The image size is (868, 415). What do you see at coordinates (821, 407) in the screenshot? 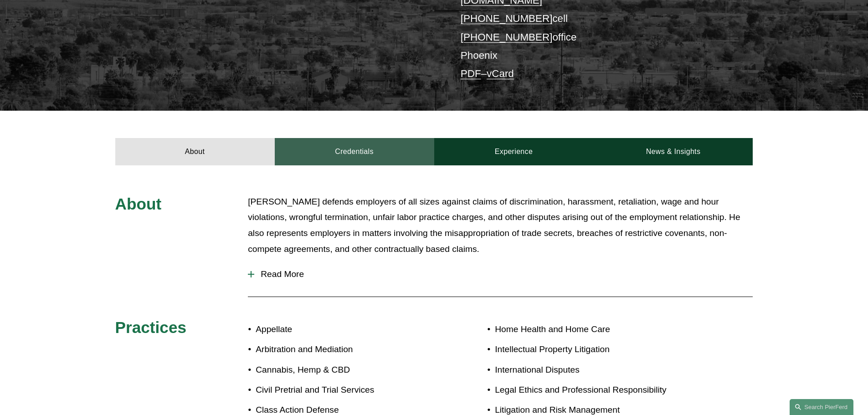
I see `a: Search this site` at bounding box center [821, 407].